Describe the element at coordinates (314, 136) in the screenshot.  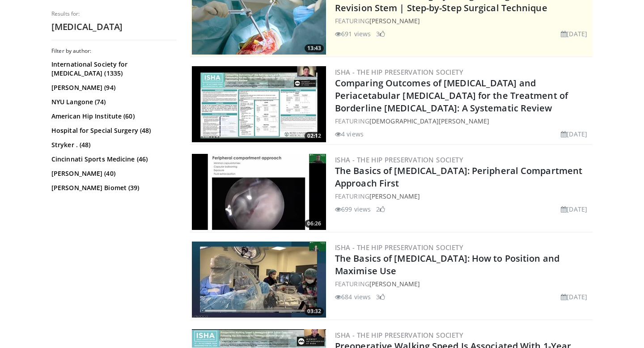
I see `span: 02:12` at that location.